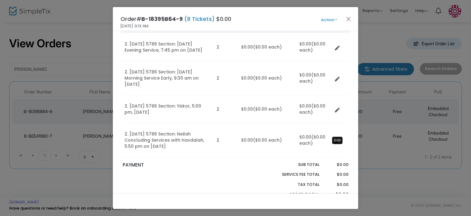 The width and height of the screenshot is (471, 216). I want to click on p: Service Fee Total, so click(294, 174).